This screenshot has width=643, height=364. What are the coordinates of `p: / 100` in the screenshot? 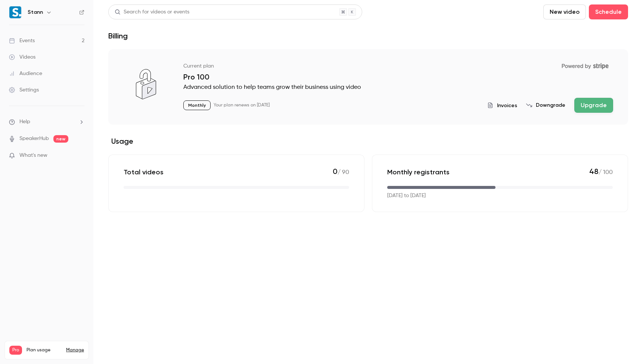 It's located at (601, 172).